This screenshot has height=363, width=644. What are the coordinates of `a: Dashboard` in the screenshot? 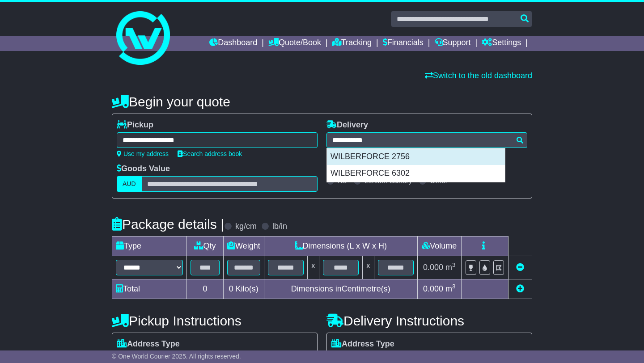 It's located at (233, 44).